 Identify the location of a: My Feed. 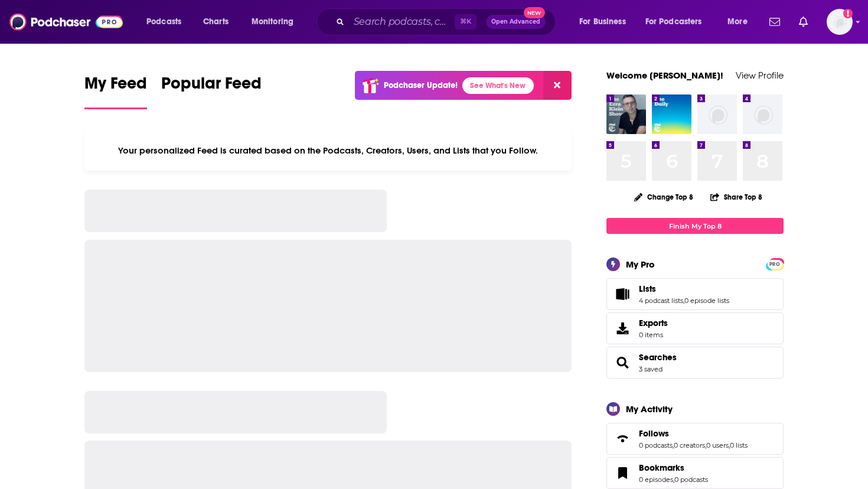
(116, 91).